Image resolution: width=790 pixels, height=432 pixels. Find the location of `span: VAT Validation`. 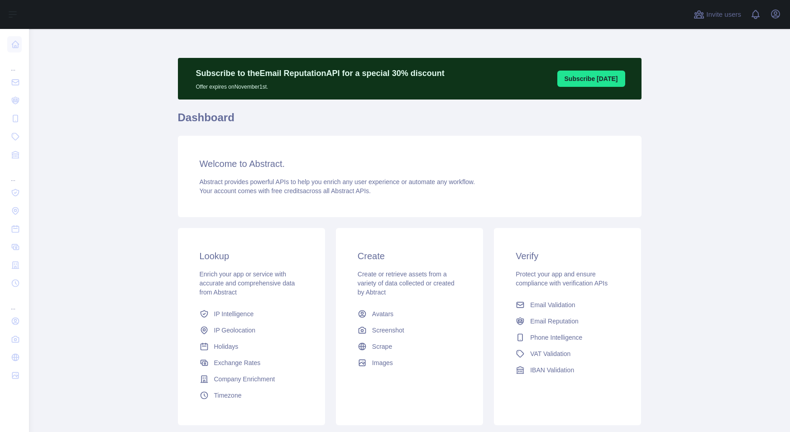

span: VAT Validation is located at coordinates (550, 354).